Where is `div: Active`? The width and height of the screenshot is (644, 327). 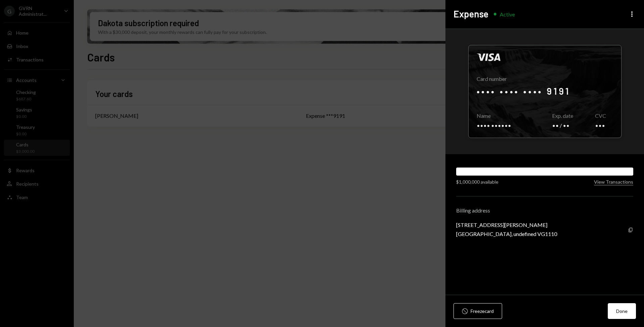 div: Active is located at coordinates (507, 14).